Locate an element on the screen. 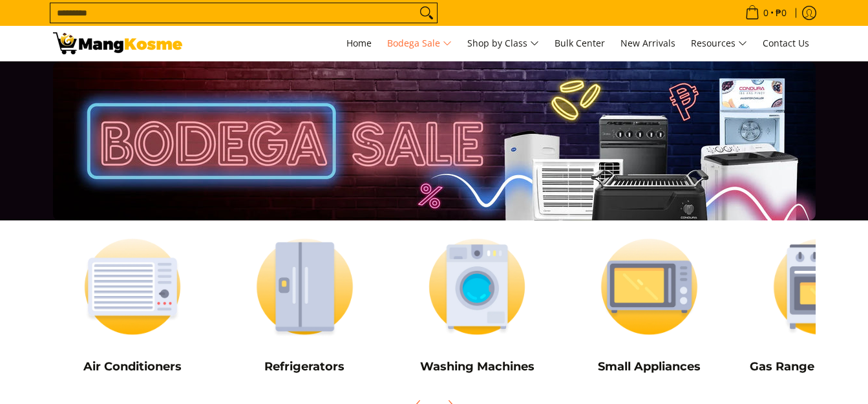  span: Contact Us is located at coordinates (786, 43).